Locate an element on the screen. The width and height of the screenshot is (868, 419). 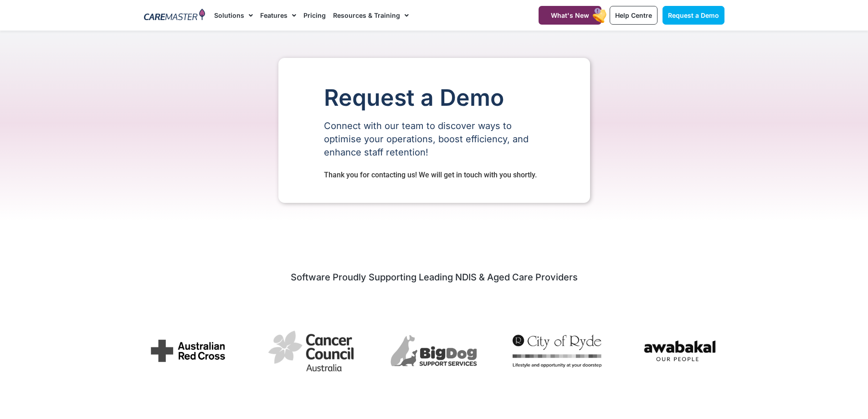
div: Image Carousel is located at coordinates (434, 353).